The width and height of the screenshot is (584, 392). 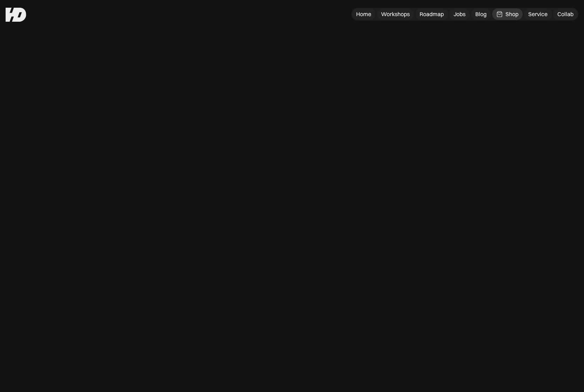 I want to click on div: Roadmap, so click(x=431, y=14).